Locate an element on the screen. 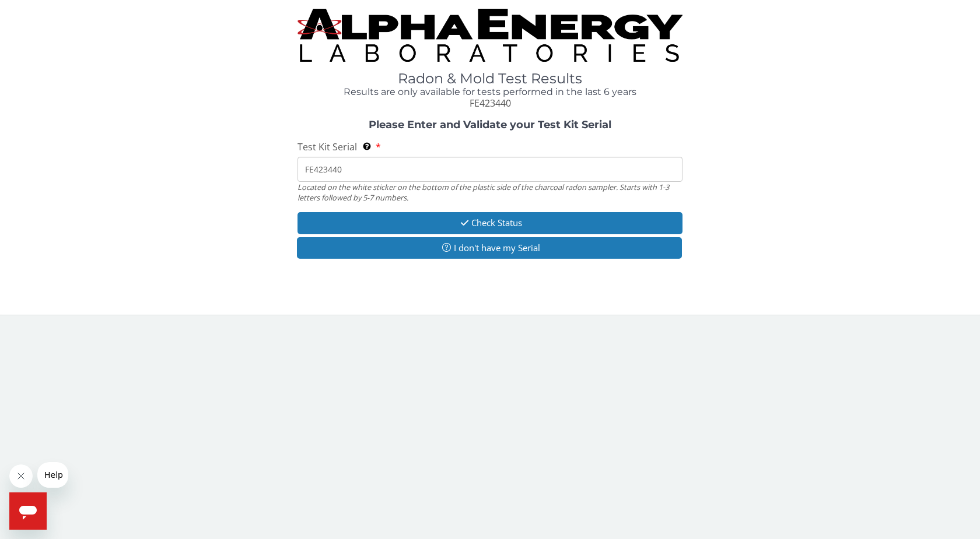 This screenshot has width=980, height=539. div: Located on the white sticker on the bottom of the plastic side of the charcoal radon sampler. Sta... is located at coordinates (490, 193).